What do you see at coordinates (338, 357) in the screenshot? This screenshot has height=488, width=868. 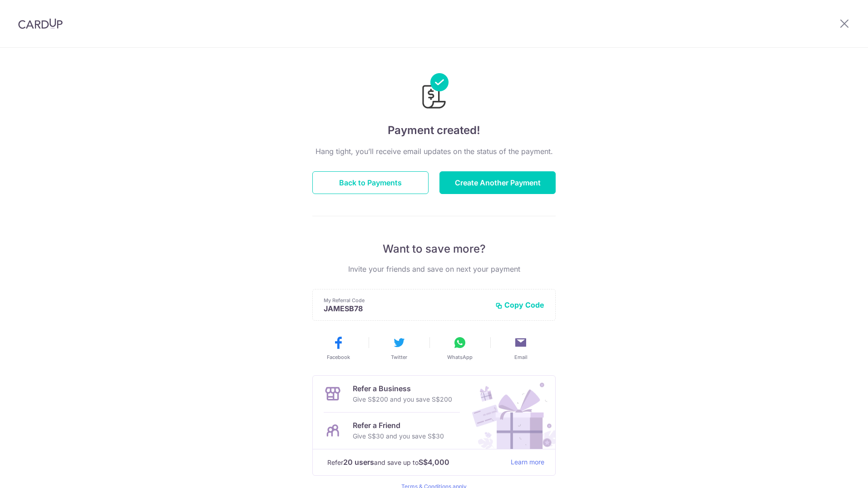 I see `span: Facebook` at bounding box center [338, 357].